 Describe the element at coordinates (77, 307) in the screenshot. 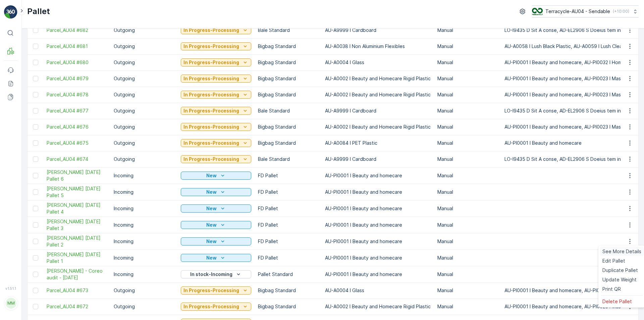

I see `a: Parcel_AU04 #672` at that location.